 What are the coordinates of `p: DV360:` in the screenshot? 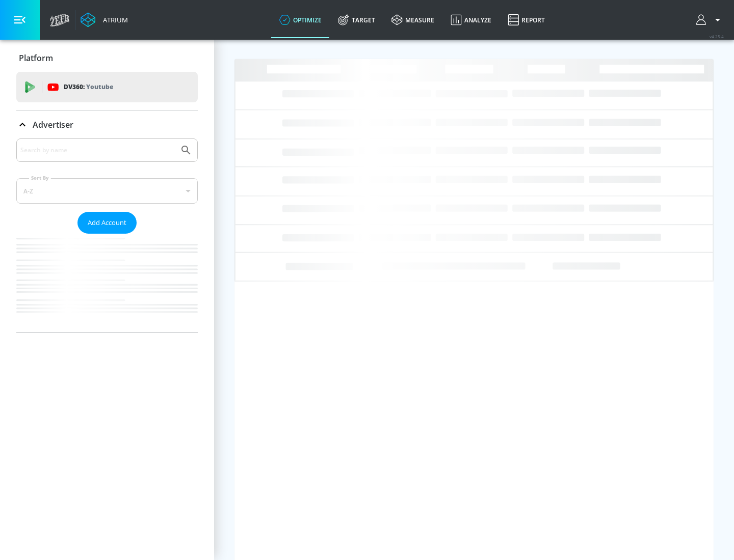 It's located at (88, 87).